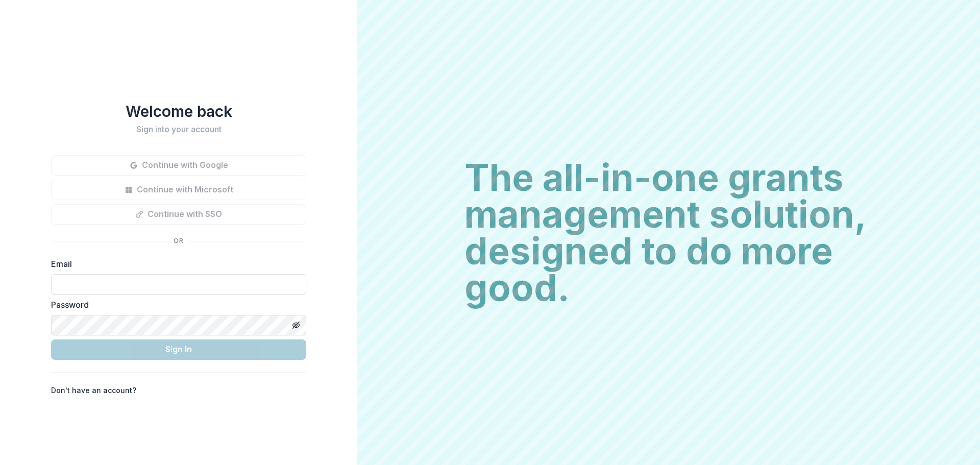 The width and height of the screenshot is (980, 465). What do you see at coordinates (178, 165) in the screenshot?
I see `button: Continue with Google` at bounding box center [178, 165].